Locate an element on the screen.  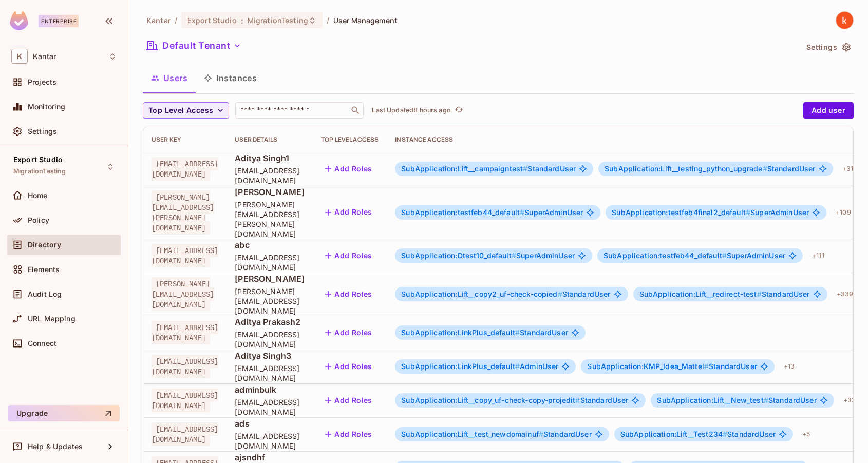
span: Aditya Singh3 is located at coordinates (270, 355).